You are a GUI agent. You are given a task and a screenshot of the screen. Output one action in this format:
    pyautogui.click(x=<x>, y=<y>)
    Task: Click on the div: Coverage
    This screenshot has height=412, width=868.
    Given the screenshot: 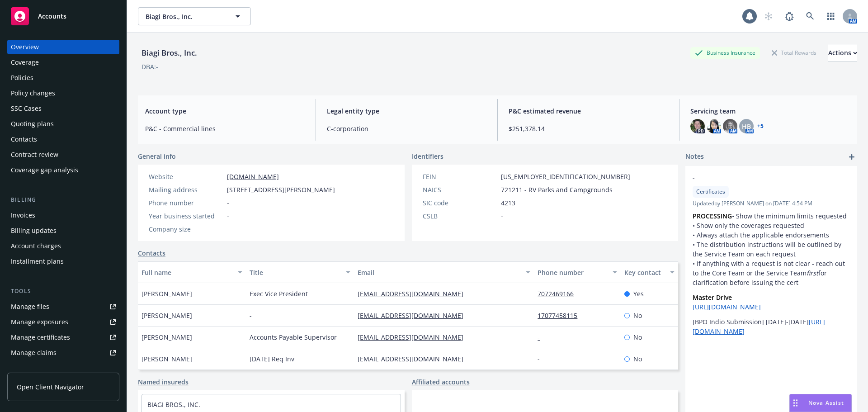 What is the action you would take?
    pyautogui.click(x=25, y=62)
    